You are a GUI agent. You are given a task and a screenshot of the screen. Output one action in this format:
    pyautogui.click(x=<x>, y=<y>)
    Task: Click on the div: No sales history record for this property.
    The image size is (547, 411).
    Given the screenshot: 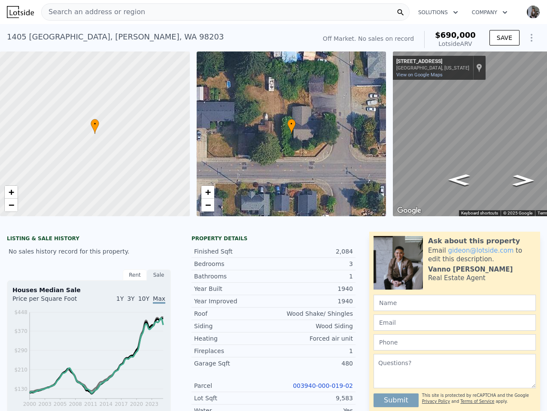 What is the action you would take?
    pyautogui.click(x=89, y=252)
    